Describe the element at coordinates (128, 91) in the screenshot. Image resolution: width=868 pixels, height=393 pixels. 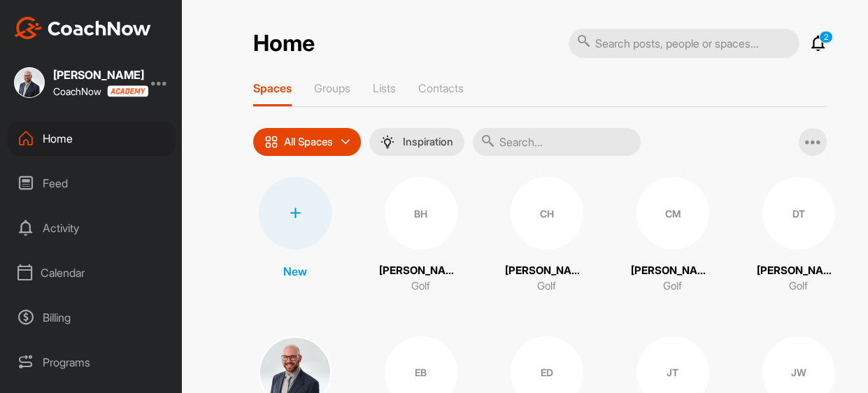
I see `img: CoachNow acadmey` at that location.